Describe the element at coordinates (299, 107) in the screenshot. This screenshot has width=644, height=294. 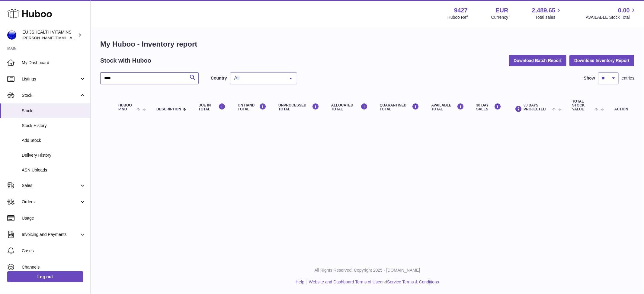
I see `div: UNPROCESSED Total` at that location.